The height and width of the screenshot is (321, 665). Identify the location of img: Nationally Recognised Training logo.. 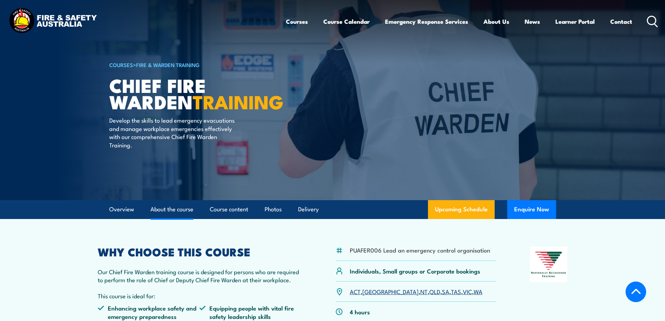
(549, 264).